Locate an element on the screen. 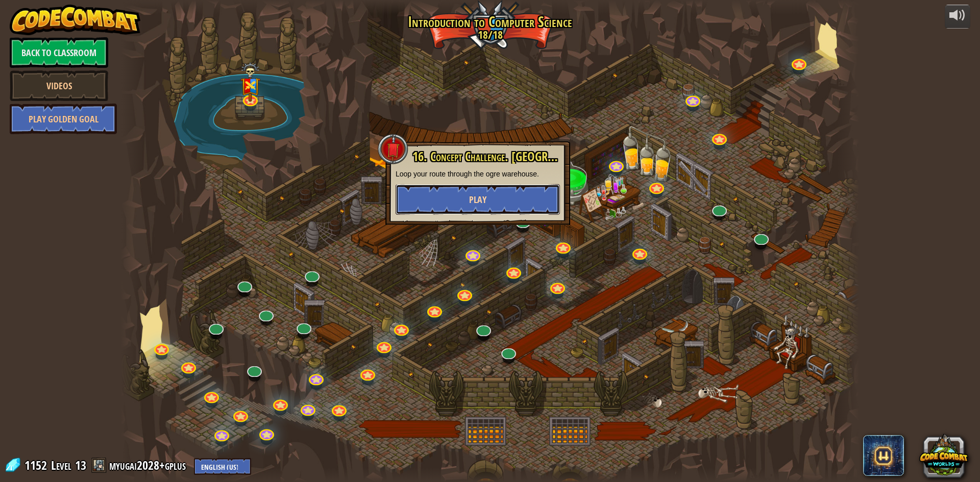 This screenshot has height=482, width=980. p: Loop your route through the ogre warehouse. is located at coordinates (477, 174).